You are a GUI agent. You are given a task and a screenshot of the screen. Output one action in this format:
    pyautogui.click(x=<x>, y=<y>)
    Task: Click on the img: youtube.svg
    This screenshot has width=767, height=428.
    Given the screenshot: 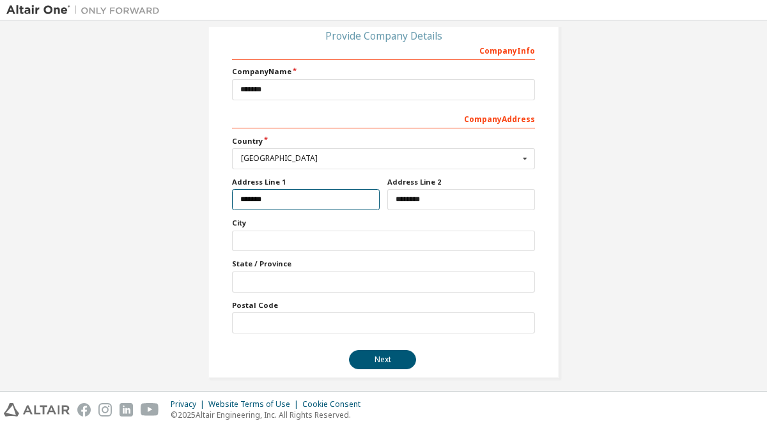 What is the action you would take?
    pyautogui.click(x=150, y=410)
    